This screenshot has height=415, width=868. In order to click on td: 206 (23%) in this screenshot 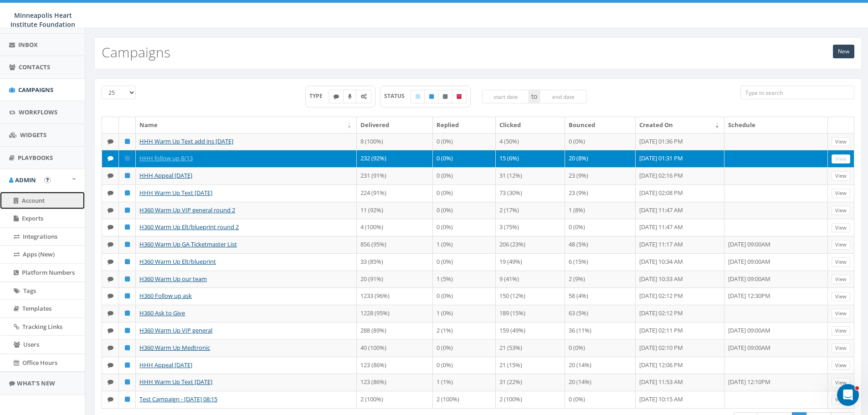, I will do `click(531, 245)`.